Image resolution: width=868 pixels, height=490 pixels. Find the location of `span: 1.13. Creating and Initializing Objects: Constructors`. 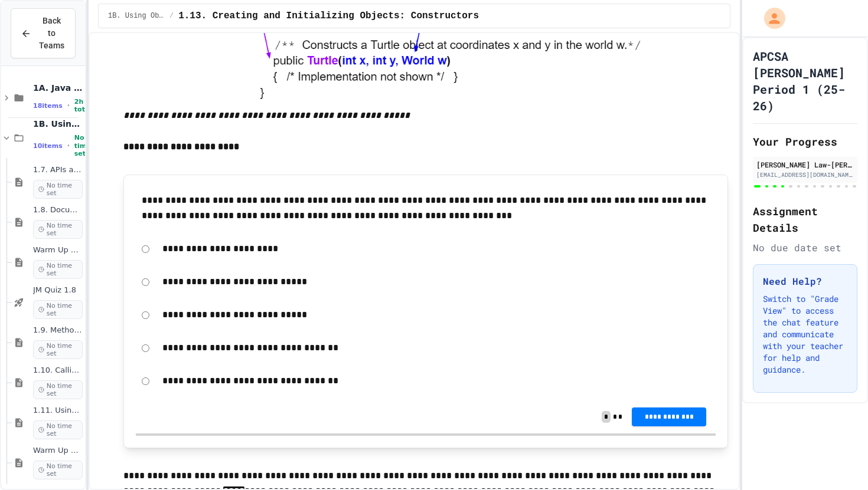

span: 1.13. Creating and Initializing Objects: Constructors is located at coordinates (328, 16).